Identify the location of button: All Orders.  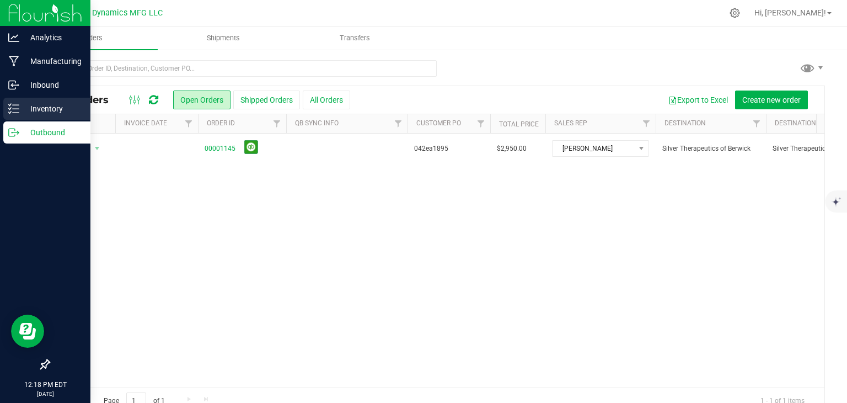
(326, 100).